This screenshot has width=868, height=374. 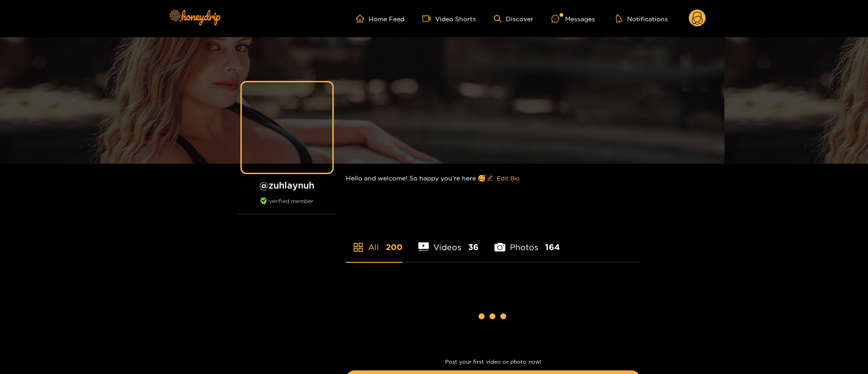 I want to click on button: editEdit Bio, so click(x=503, y=179).